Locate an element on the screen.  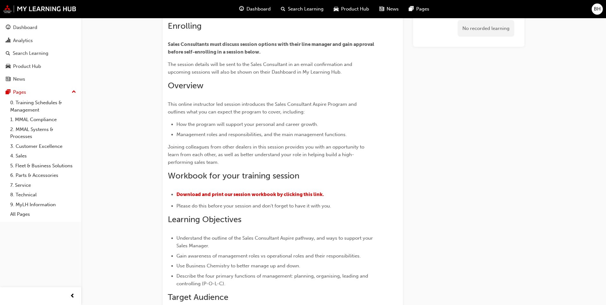
a: ​Download and print our session workbook by clicking this link. is located at coordinates (250, 194).